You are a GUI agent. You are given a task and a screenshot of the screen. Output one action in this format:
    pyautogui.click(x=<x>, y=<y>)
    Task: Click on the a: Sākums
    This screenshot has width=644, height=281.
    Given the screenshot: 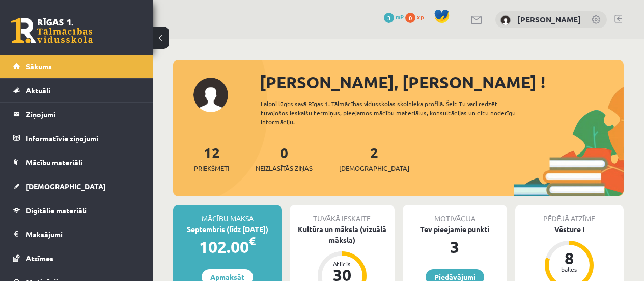 What is the action you would take?
    pyautogui.click(x=77, y=66)
    